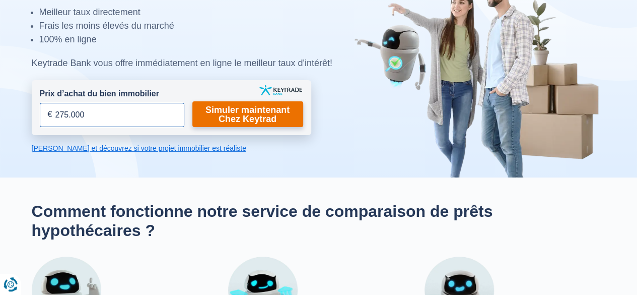 The width and height of the screenshot is (637, 295). Describe the element at coordinates (196, 63) in the screenshot. I see `div: Keytrade Bank vous offre immédiatement en ligne le meilleur taux d'intérêt!` at that location.